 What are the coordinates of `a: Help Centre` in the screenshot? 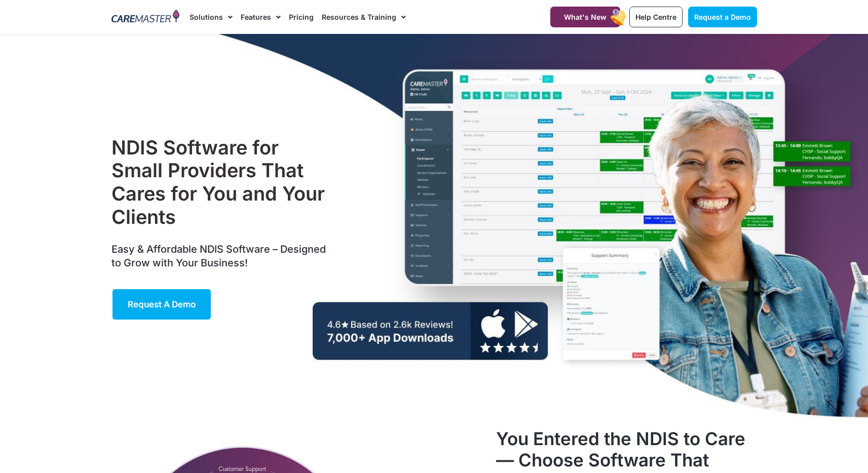 It's located at (656, 17).